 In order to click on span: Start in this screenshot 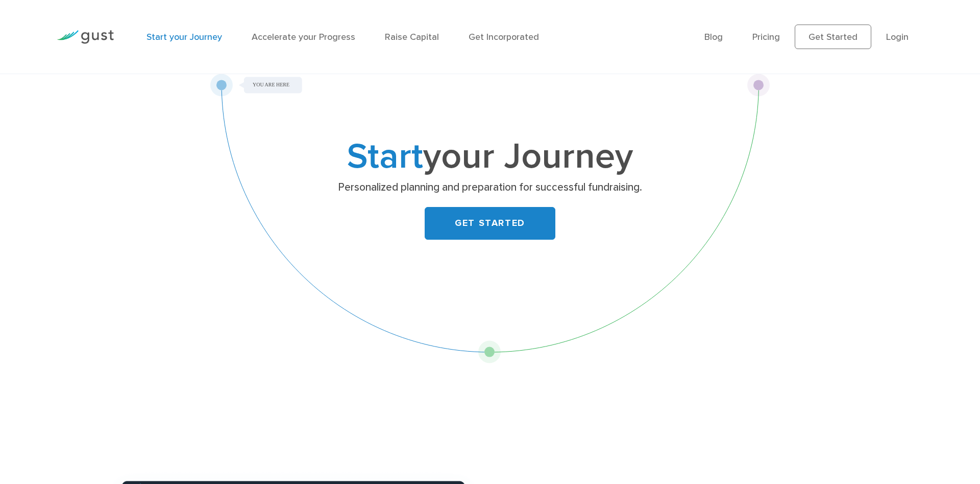, I will do `click(385, 156)`.